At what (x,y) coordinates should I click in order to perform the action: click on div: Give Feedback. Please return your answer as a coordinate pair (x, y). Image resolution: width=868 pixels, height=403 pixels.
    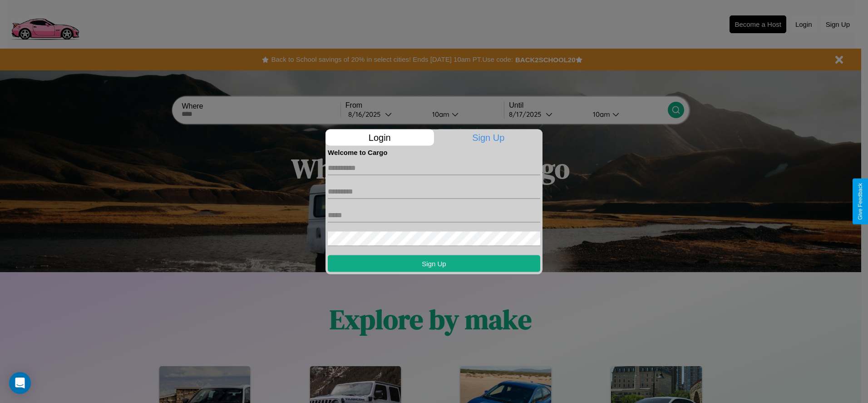
    Looking at the image, I should click on (860, 202).